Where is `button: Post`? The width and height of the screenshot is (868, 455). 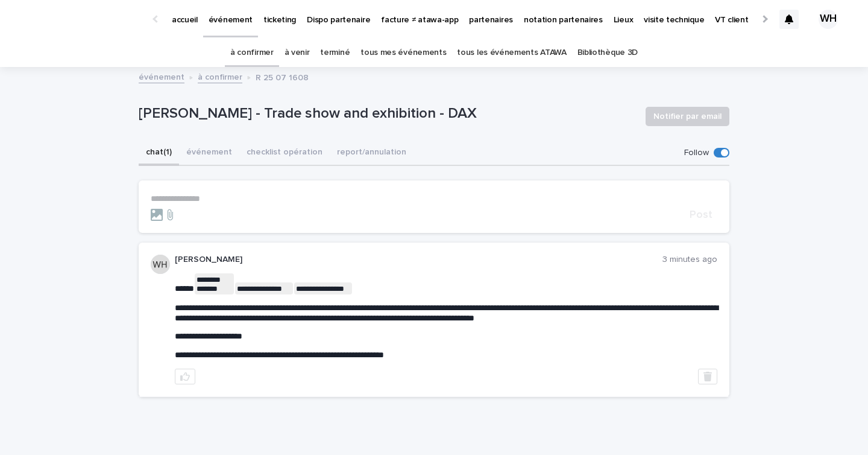
button: Post is located at coordinates (701, 214).